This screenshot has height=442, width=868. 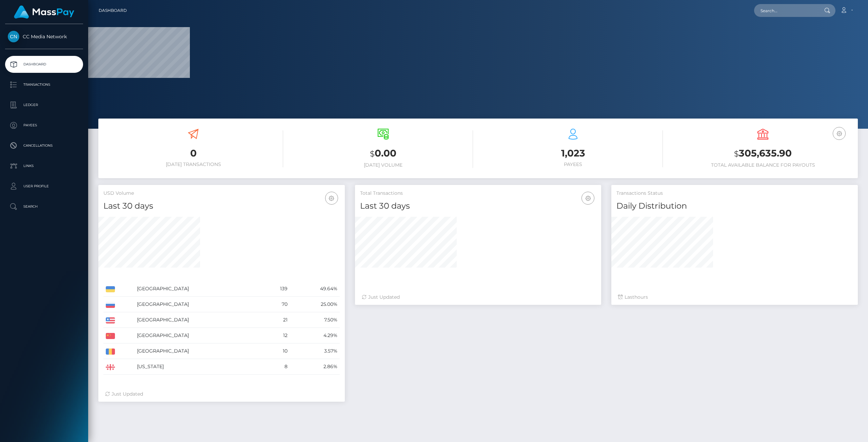 I want to click on img: GE.png, so click(x=110, y=367).